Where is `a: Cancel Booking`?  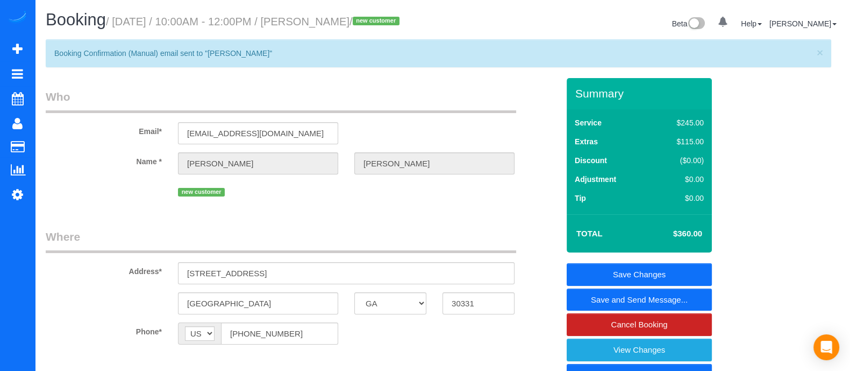
a: Cancel Booking is located at coordinates (640, 324).